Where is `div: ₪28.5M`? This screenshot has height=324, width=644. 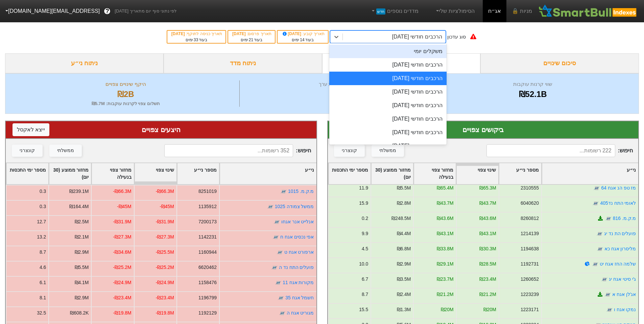 div: ₪28.5M is located at coordinates (488, 264).